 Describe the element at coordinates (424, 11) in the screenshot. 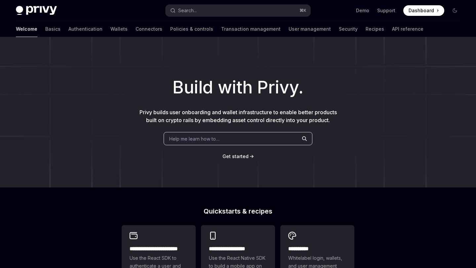

I see `a: Dashboard` at that location.